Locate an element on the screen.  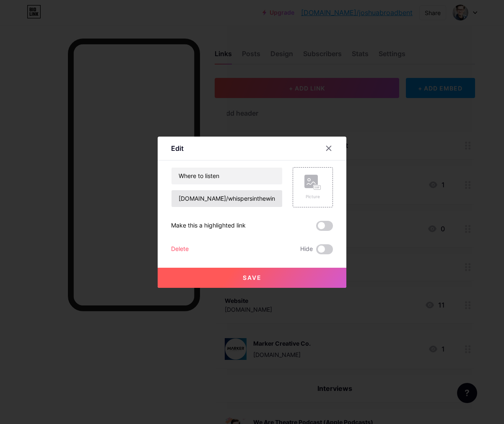
span: Hide is located at coordinates (307, 249).